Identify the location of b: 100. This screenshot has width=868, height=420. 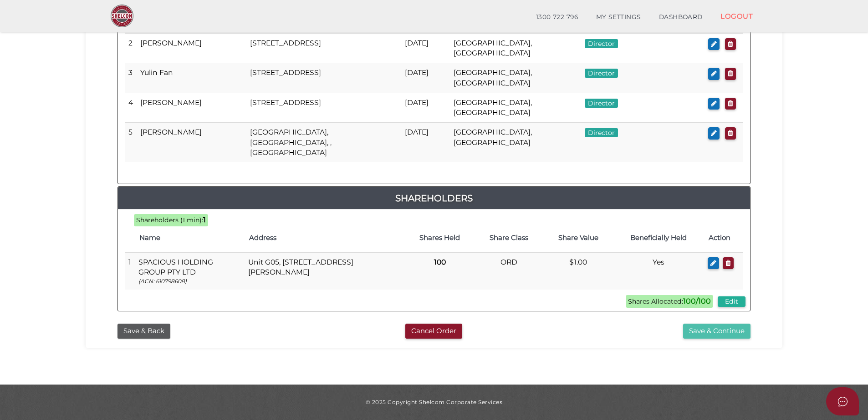
(440, 262).